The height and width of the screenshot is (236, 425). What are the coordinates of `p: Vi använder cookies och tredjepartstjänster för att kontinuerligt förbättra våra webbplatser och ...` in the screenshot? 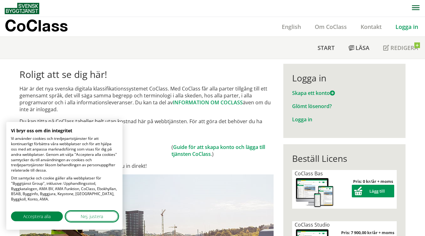 It's located at (64, 155).